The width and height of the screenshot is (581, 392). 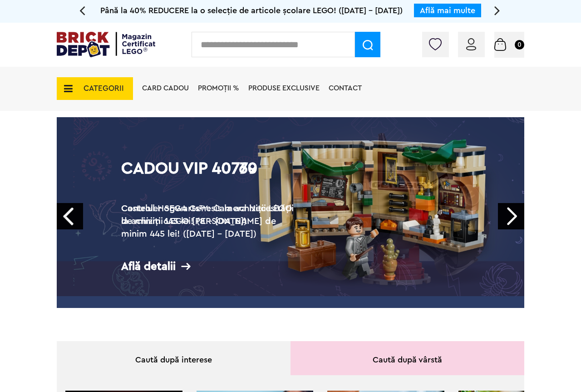 I want to click on span: Contact, so click(x=345, y=88).